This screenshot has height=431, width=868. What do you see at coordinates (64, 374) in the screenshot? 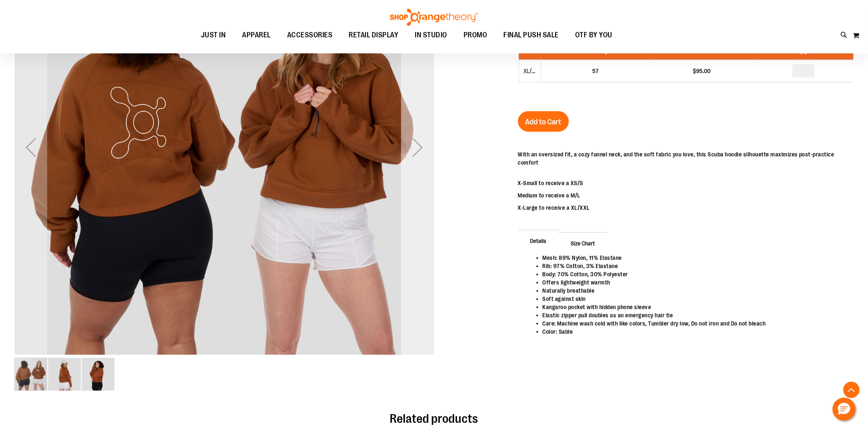
I see `img: Back view of lululemon Womens Scuba Oversized Funnel Neck` at bounding box center [64, 374].